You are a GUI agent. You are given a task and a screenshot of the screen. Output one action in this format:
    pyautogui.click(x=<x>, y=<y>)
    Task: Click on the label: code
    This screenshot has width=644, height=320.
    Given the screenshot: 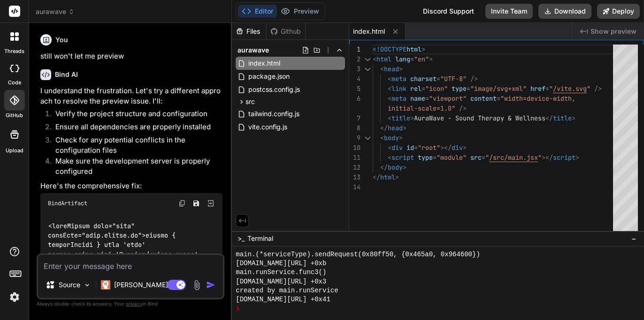 What is the action you would take?
    pyautogui.click(x=14, y=82)
    